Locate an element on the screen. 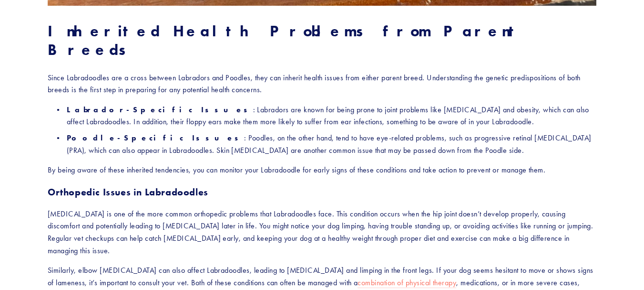  p: : Poodles, on the other hand, tend to have eye-related problems, such as progressive retinal [MED... is located at coordinates (331, 144).